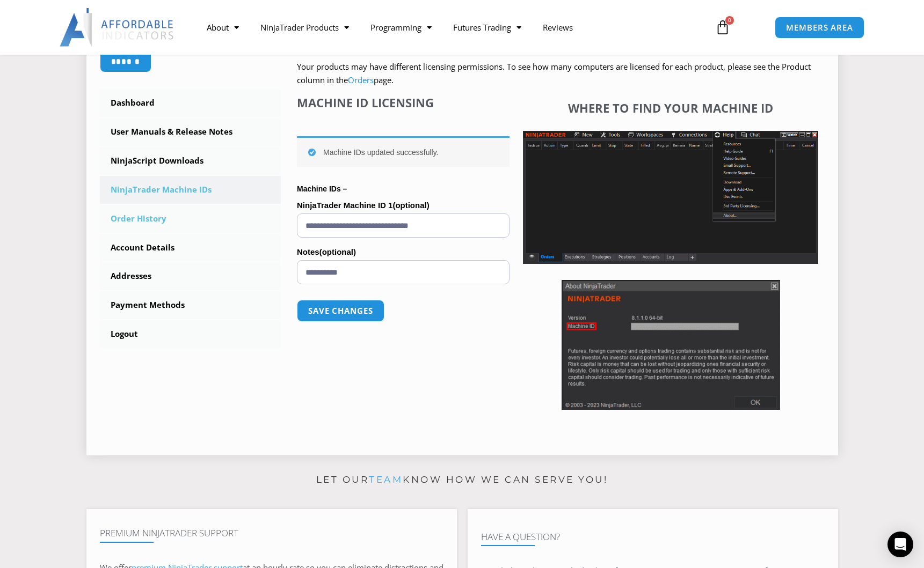 The width and height of the screenshot is (924, 568). I want to click on a: Orders, so click(361, 80).